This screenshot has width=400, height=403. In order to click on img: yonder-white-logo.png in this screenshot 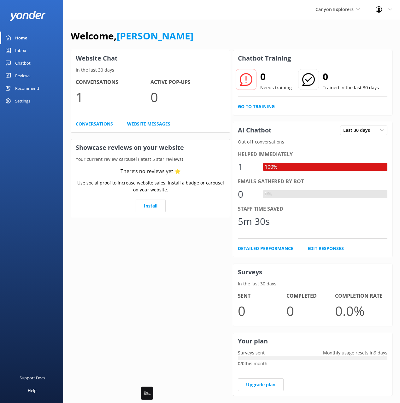, I will do `click(27, 16)`.